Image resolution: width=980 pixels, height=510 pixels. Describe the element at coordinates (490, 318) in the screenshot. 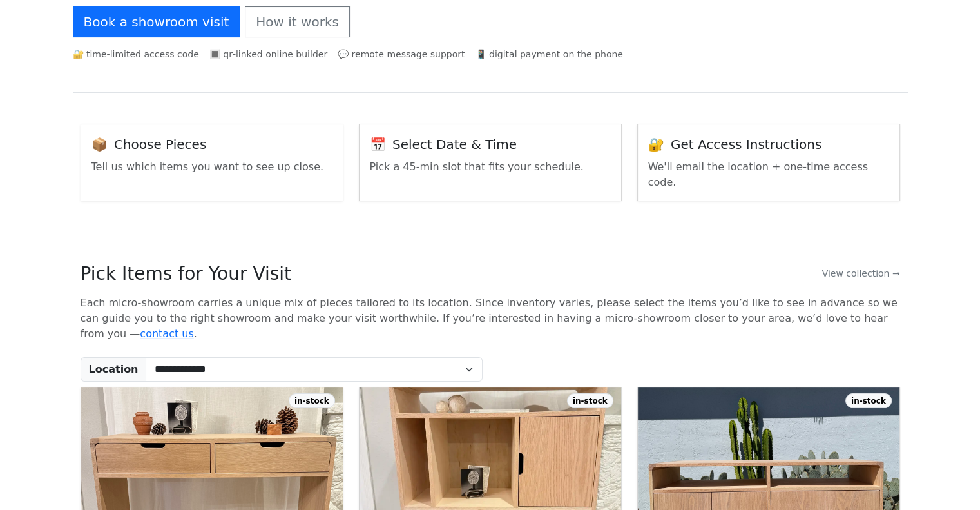

I see `p: Each micro-showroom carries a unique mix of pieces tailored to its location. Since inventory vari...` at that location.